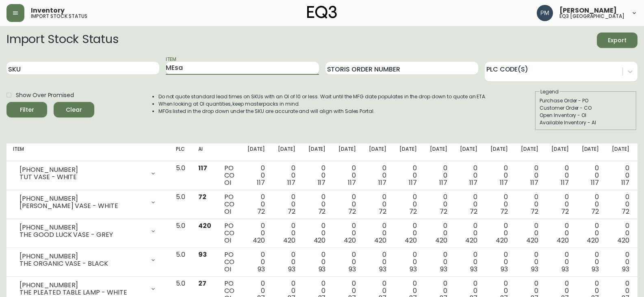 The height and width of the screenshot is (297, 644). I want to click on h5: import stock status, so click(59, 16).